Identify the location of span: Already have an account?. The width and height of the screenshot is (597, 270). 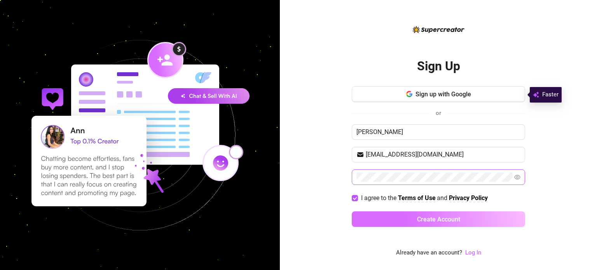
(429, 253).